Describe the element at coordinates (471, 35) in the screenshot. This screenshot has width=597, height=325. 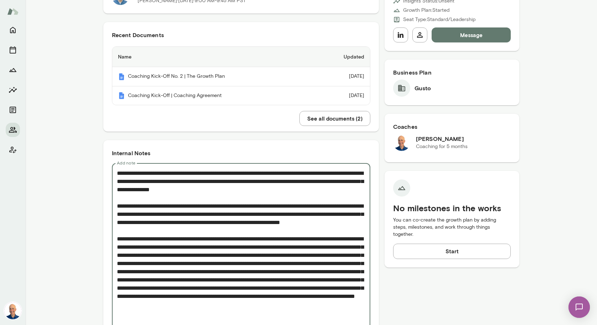
I see `button: Message` at that location.